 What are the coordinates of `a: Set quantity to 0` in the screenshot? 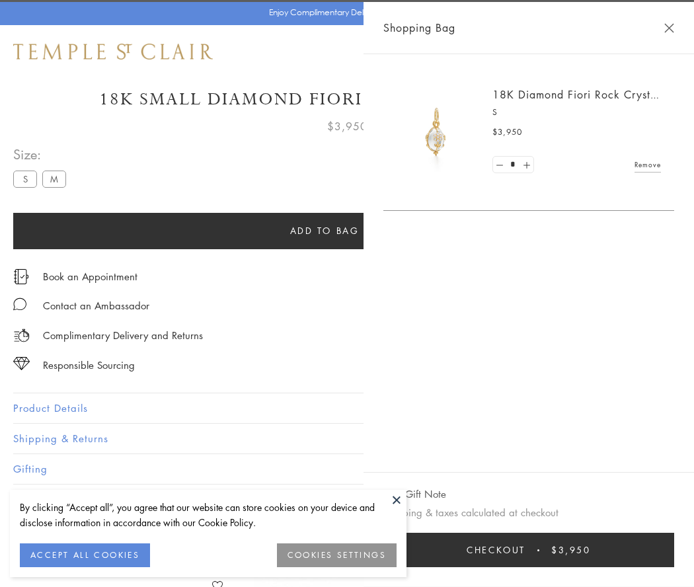 It's located at (499, 165).